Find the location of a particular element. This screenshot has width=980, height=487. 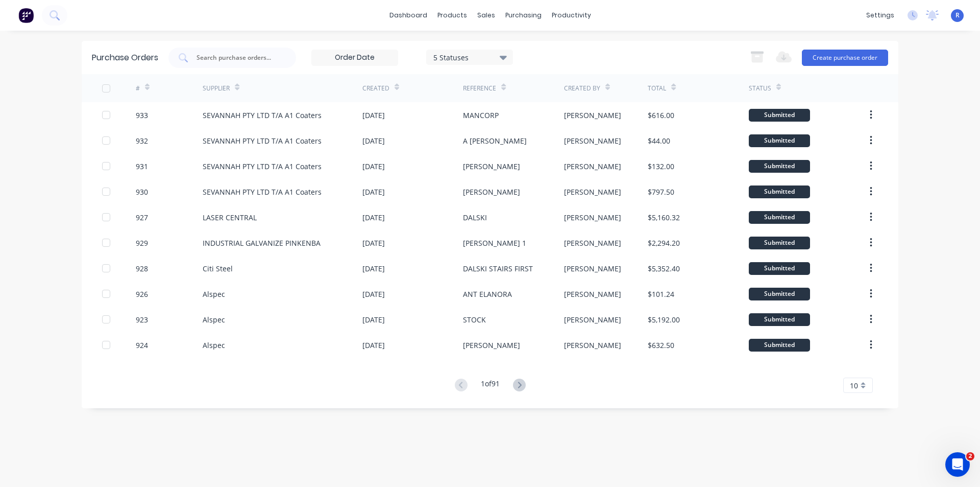

a: dashboard is located at coordinates (409, 16).